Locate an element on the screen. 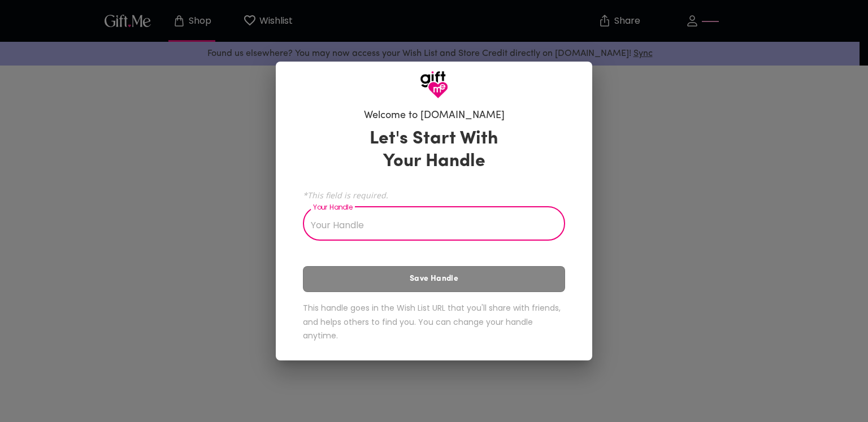 Image resolution: width=868 pixels, height=422 pixels. input: Your Handle is located at coordinates (428, 224).